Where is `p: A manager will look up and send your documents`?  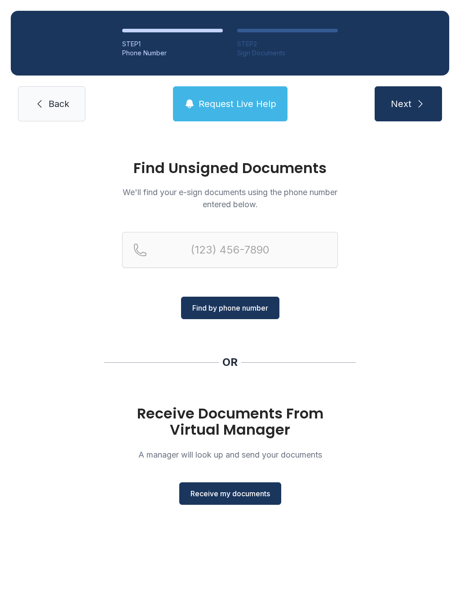
p: A manager will look up and send your documents is located at coordinates (230, 454).